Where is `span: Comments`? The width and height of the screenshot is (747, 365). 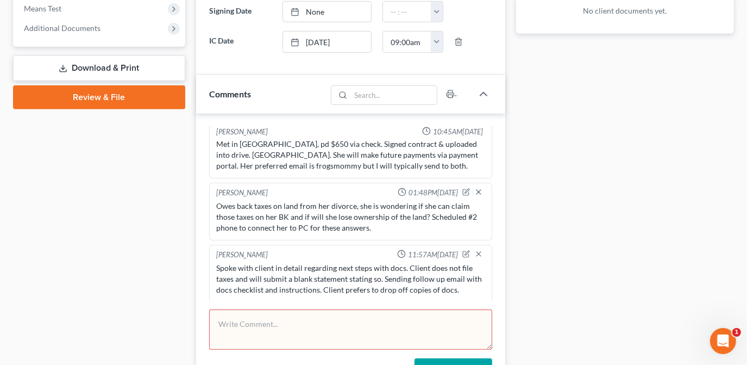 span: Comments is located at coordinates (230, 93).